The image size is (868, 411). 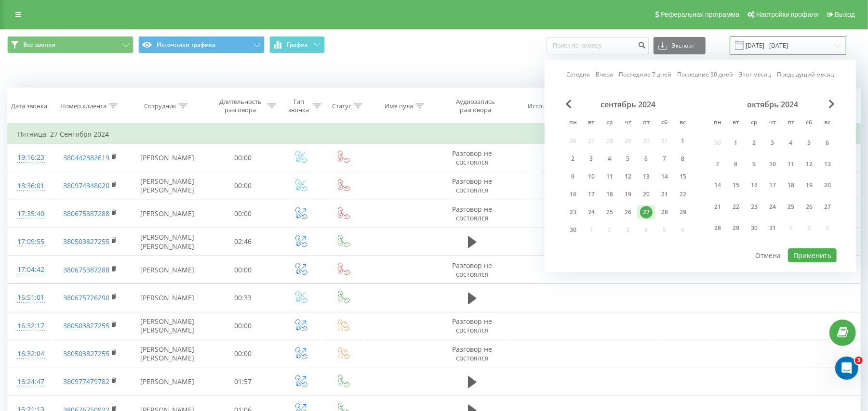 What do you see at coordinates (754, 207) in the screenshot?
I see `div: ср 23 окт. 2024 г.` at bounding box center [754, 207].